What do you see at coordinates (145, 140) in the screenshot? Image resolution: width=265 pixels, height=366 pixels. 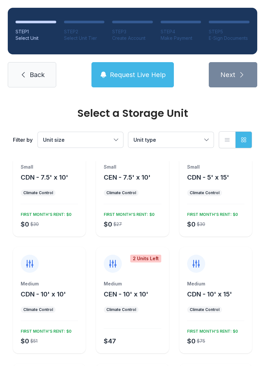 I see `span: Unit type` at bounding box center [145, 140].